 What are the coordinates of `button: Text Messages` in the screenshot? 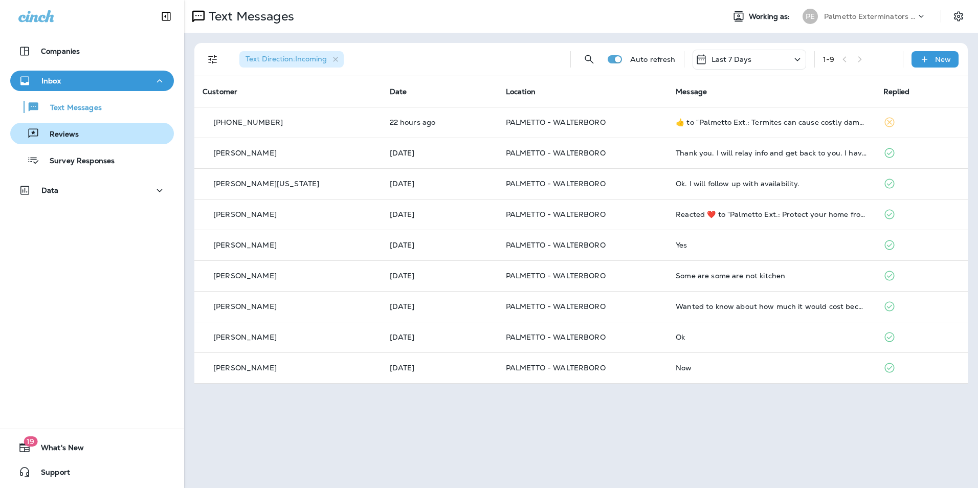 It's located at (92, 107).